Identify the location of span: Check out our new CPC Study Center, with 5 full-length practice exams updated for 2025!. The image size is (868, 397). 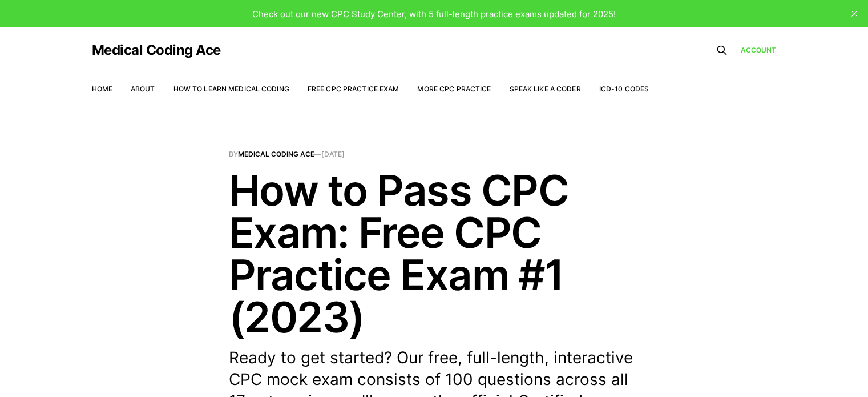
(434, 13).